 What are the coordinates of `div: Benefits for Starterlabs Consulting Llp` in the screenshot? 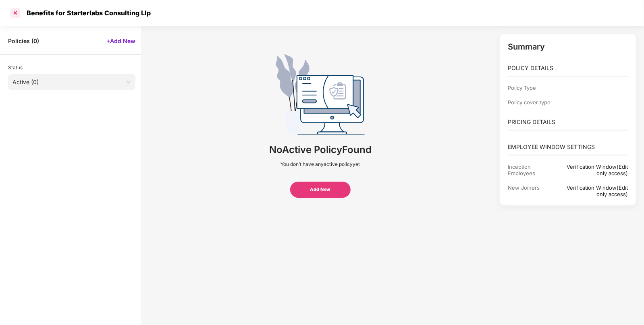 It's located at (86, 13).